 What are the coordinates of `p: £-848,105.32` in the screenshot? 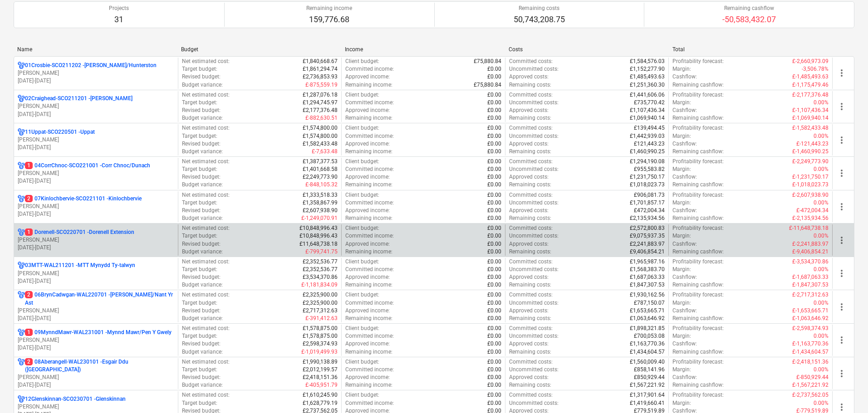 It's located at (322, 184).